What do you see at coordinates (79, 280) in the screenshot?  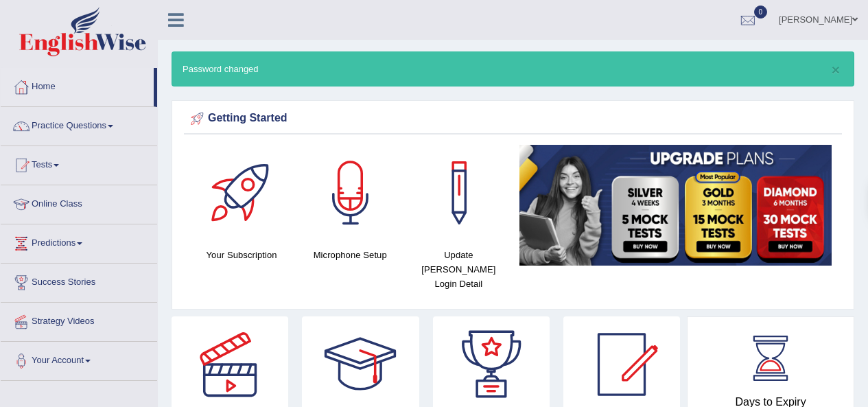 I see `a: Success Stories` at bounding box center [79, 280].